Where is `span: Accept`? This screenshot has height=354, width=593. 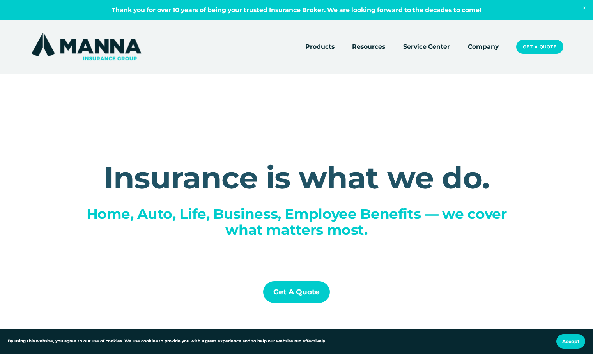 span: Accept is located at coordinates (570, 341).